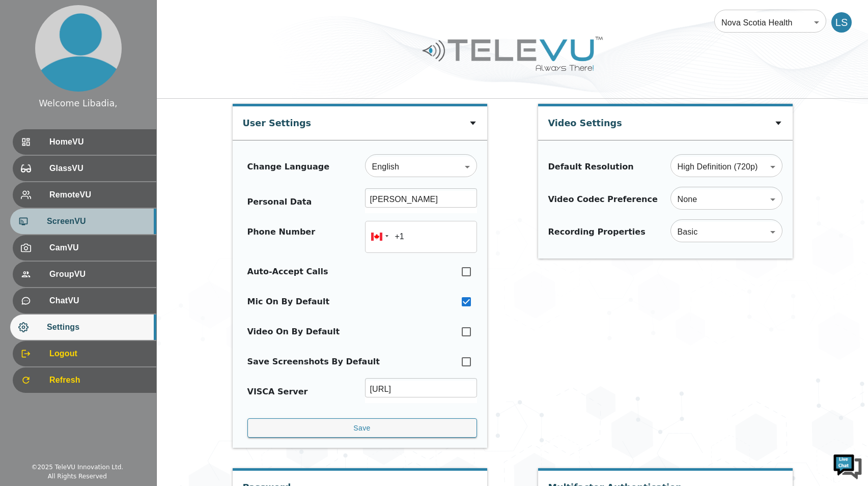 The height and width of the screenshot is (486, 868). I want to click on input: 1 (702) 123-4567, so click(421, 236).